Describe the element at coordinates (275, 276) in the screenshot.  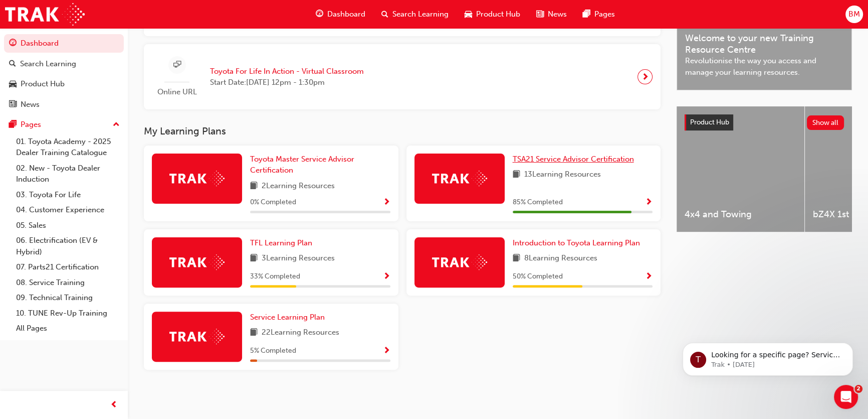
I see `span: 33 % Completed` at that location.